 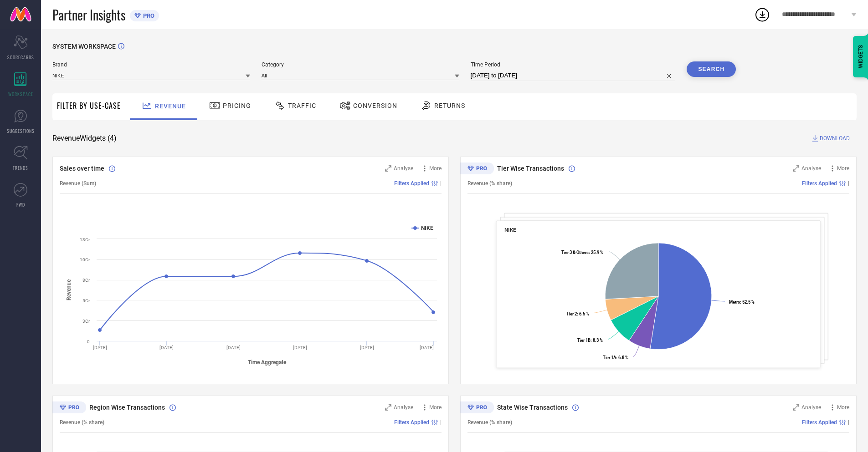 I want to click on div: Open download list, so click(x=762, y=15).